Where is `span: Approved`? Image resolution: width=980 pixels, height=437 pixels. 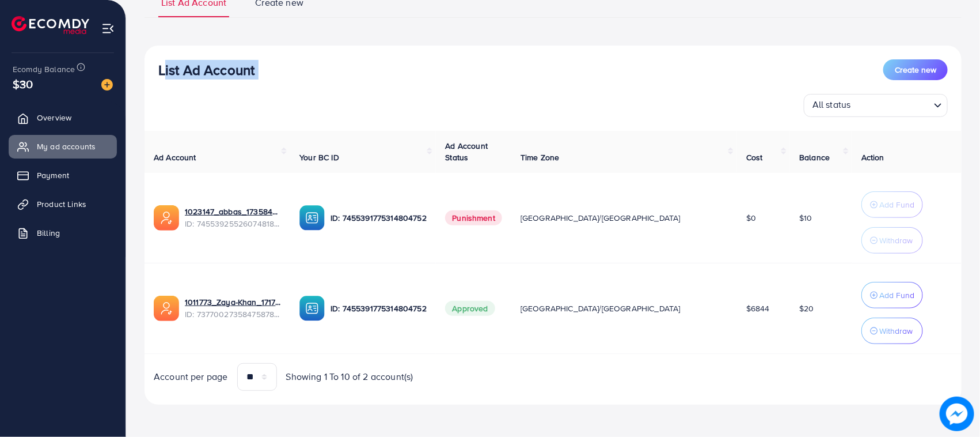 span: Approved is located at coordinates (470, 308).